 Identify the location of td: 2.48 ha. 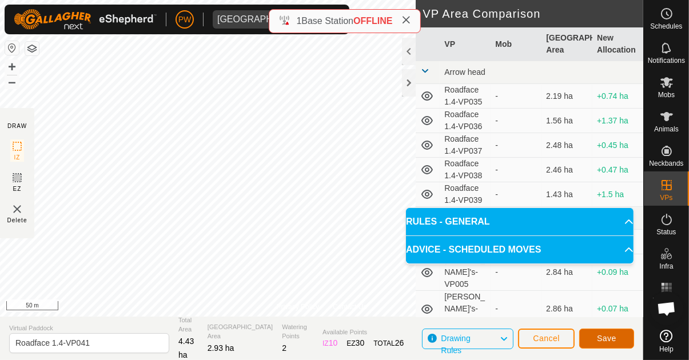
(567, 145).